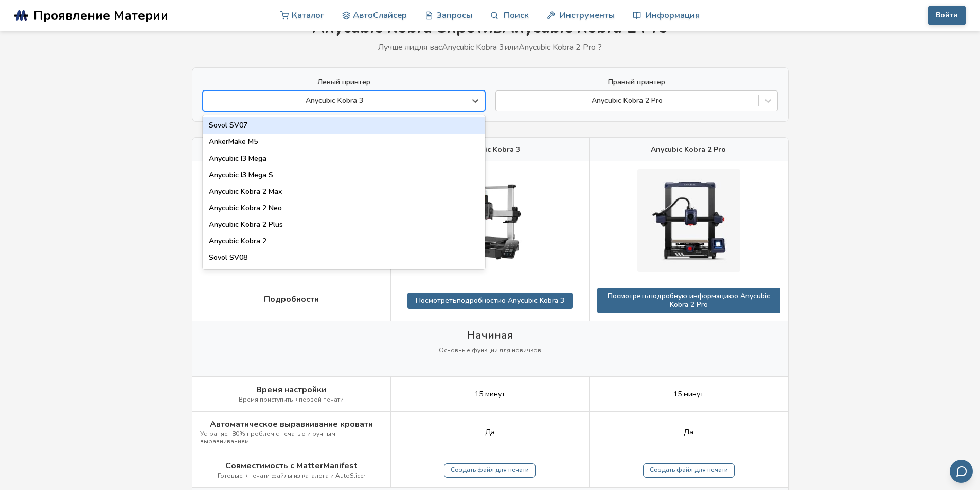 Image resolution: width=980 pixels, height=490 pixels. What do you see at coordinates (961, 471) in the screenshot?
I see `button: Отправить отзыв по электронной почте` at bounding box center [961, 471].